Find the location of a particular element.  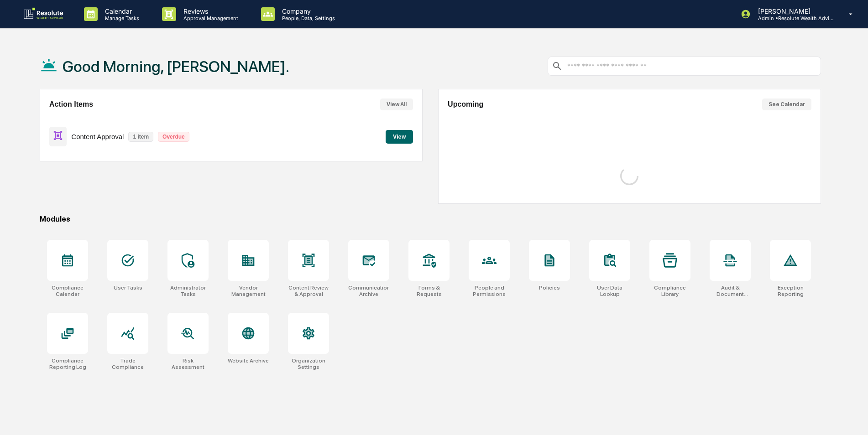

div: Administrator Tasks is located at coordinates (188, 291).